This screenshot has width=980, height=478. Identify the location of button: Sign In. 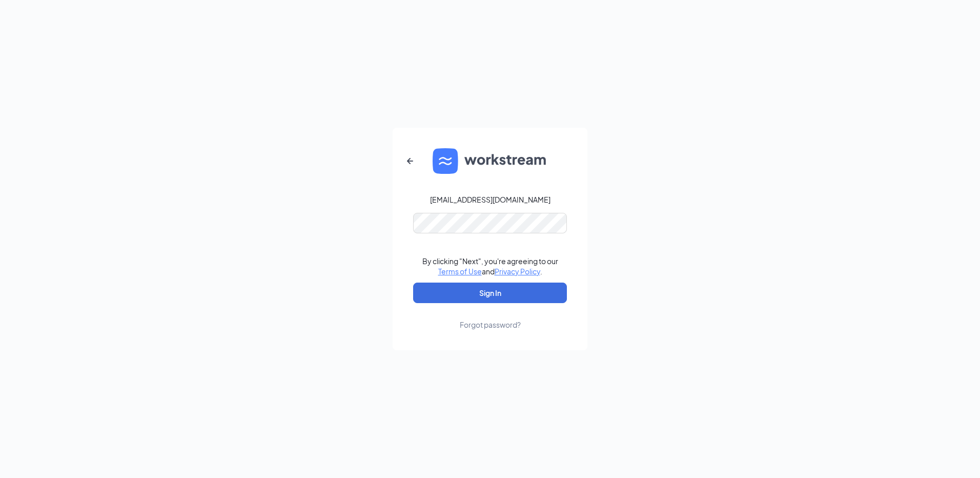
(490, 293).